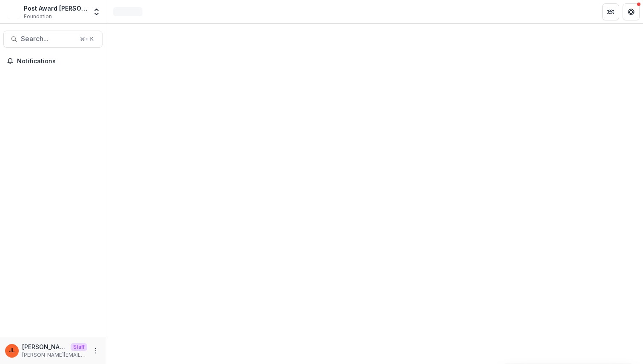 The height and width of the screenshot is (364, 643). What do you see at coordinates (95, 351) in the screenshot?
I see `button: More` at bounding box center [95, 351].